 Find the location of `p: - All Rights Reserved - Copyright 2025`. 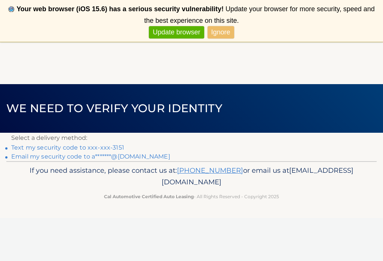

p: - All Rights Reserved - Copyright 2025 is located at coordinates (192, 196).